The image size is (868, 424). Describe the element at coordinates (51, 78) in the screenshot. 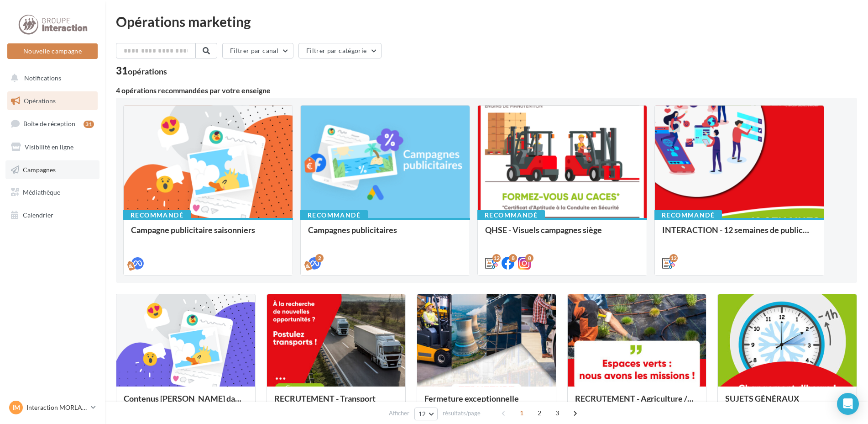

I see `button: Notifications` at that location.